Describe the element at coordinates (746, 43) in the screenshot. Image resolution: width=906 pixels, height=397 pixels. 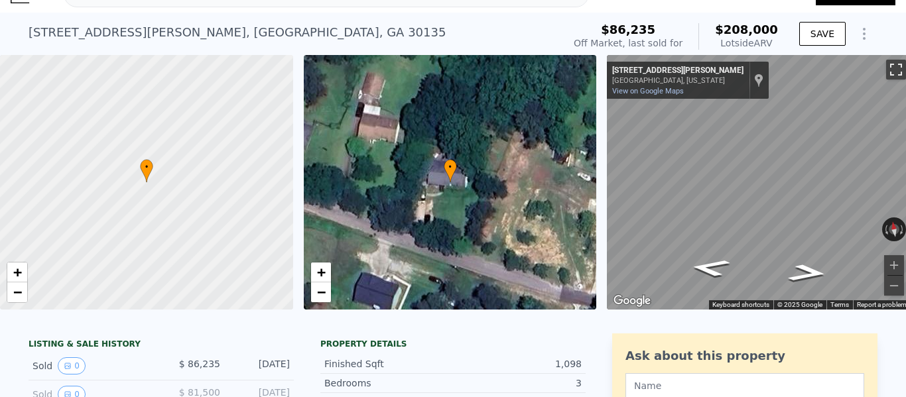
I see `div: Lotside ARV` at that location.